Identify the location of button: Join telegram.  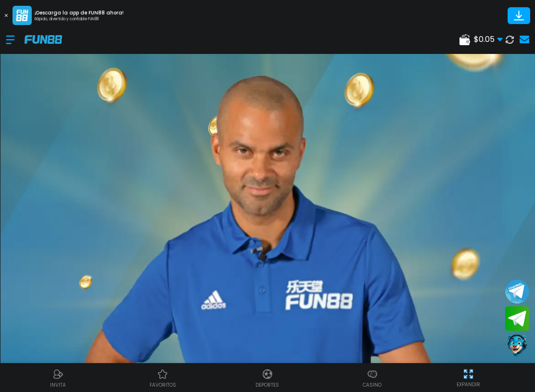
(517, 319).